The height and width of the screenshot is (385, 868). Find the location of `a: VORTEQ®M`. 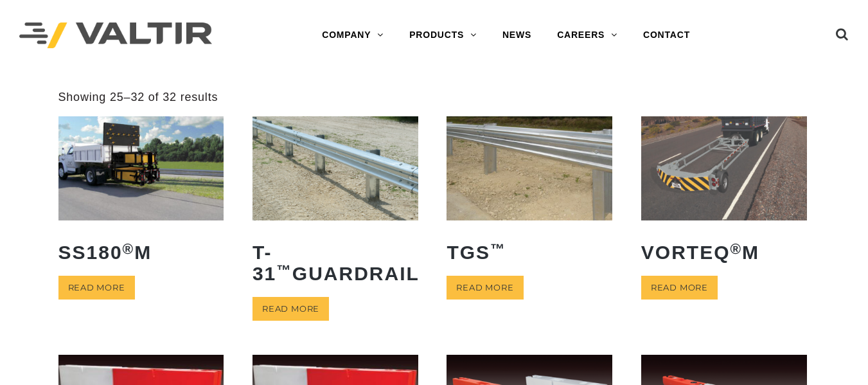

a: VORTEQ®M is located at coordinates (724, 194).